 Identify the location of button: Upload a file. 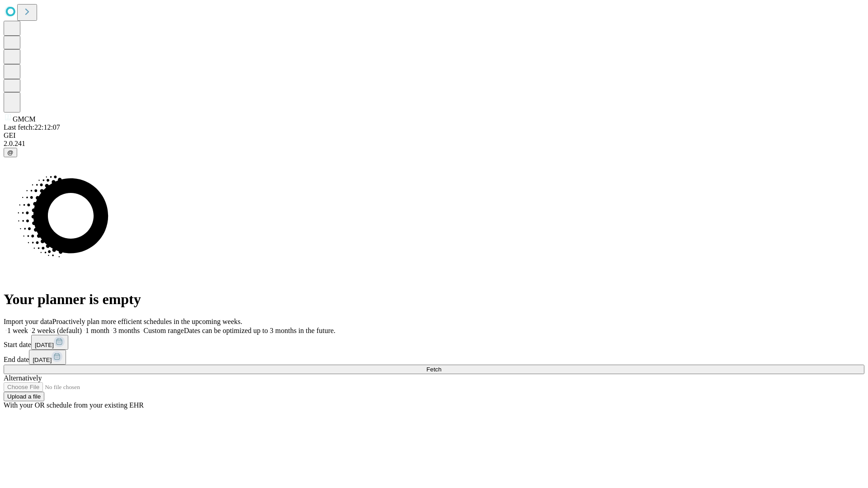
(24, 396).